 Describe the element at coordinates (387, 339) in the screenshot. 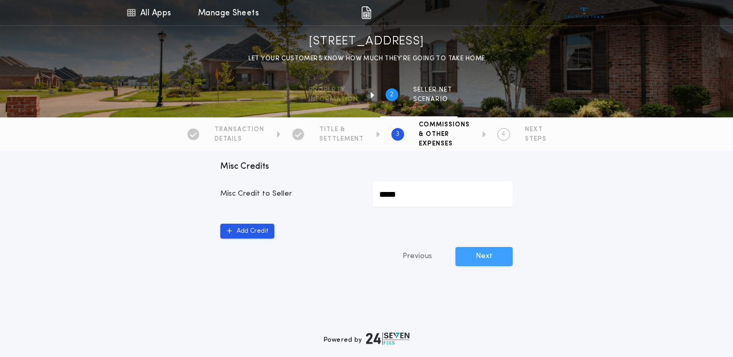

I see `img: logo` at that location.